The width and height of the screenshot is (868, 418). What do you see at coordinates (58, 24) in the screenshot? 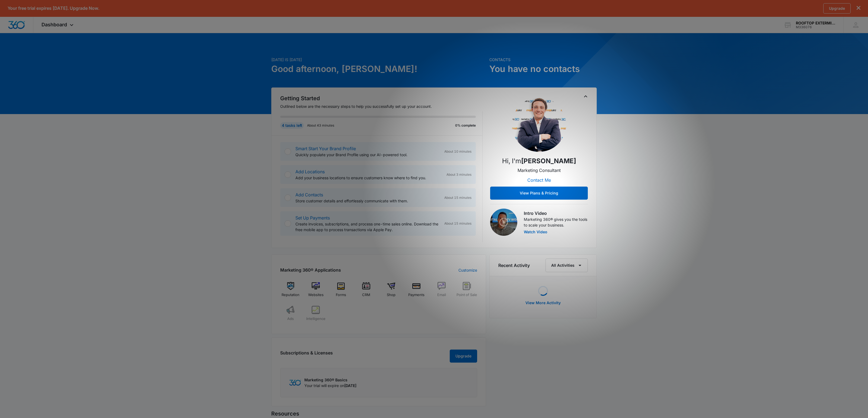
I see `div: Dashboard` at bounding box center [58, 24].